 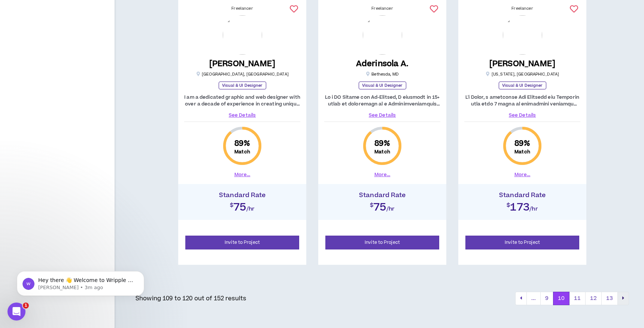 I want to click on h2: $173, so click(x=523, y=206).